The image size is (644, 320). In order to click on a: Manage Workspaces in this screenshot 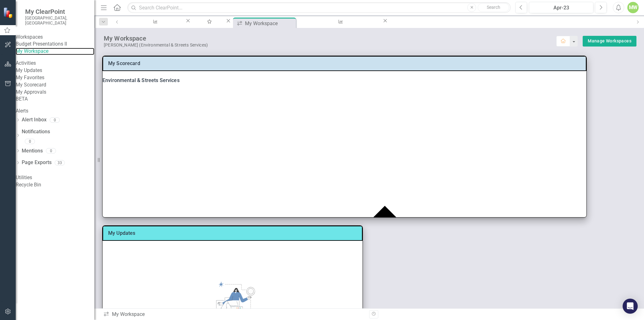, I will do `click(609, 41)`.